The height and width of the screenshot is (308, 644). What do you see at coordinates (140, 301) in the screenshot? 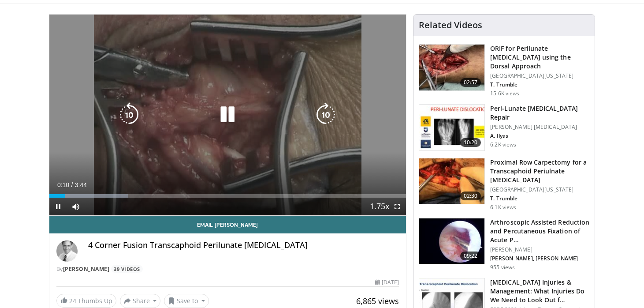
I see `button: Share` at bounding box center [140, 301].